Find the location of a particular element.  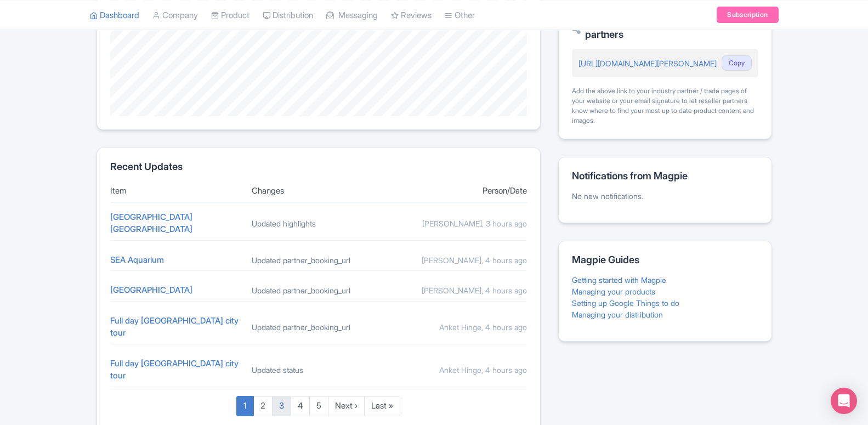

div: Changes is located at coordinates (318, 191).